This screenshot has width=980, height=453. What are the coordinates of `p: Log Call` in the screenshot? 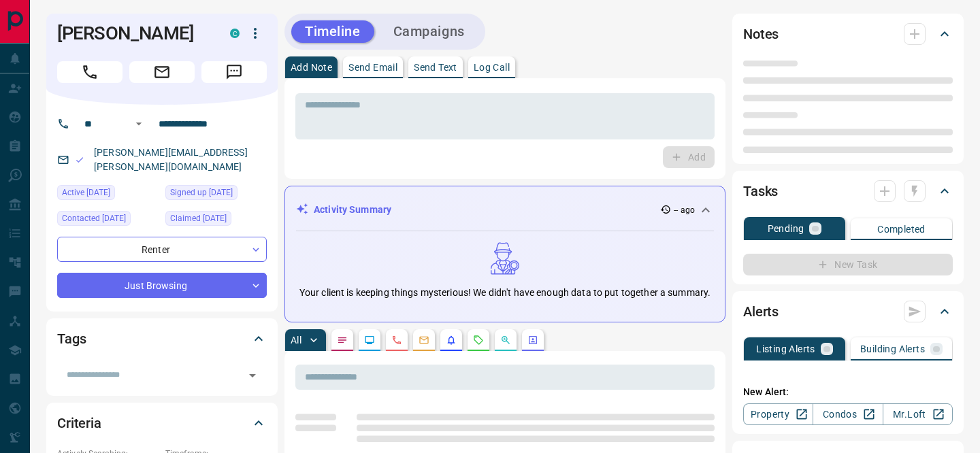 It's located at (491, 67).